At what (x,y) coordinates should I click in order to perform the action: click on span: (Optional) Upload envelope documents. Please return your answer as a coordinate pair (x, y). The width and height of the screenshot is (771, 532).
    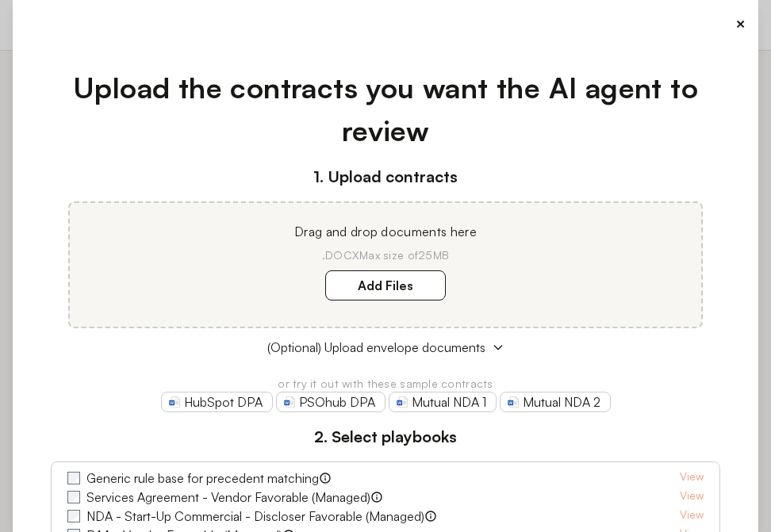
    Looking at the image, I should click on (376, 348).